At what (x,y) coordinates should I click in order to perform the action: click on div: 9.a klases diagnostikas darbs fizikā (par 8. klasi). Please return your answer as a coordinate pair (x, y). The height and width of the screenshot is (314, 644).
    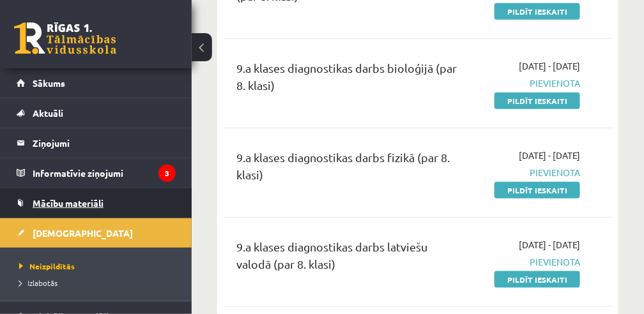
    Looking at the image, I should click on (348, 169).